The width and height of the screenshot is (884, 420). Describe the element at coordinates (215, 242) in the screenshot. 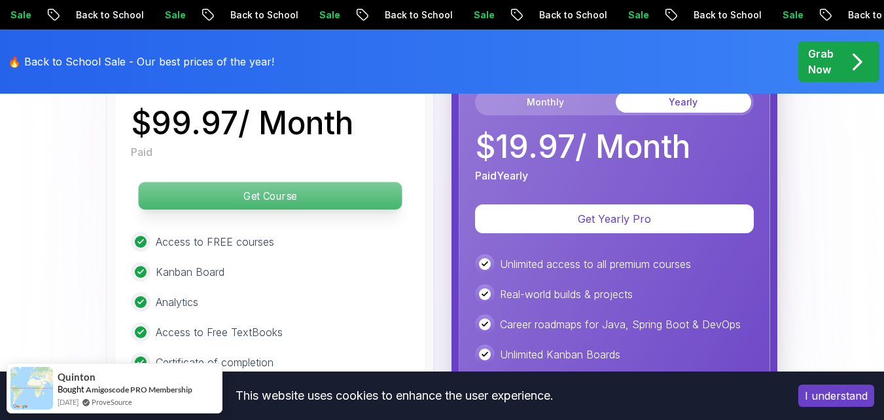

I see `p: Access to FREE courses` at that location.